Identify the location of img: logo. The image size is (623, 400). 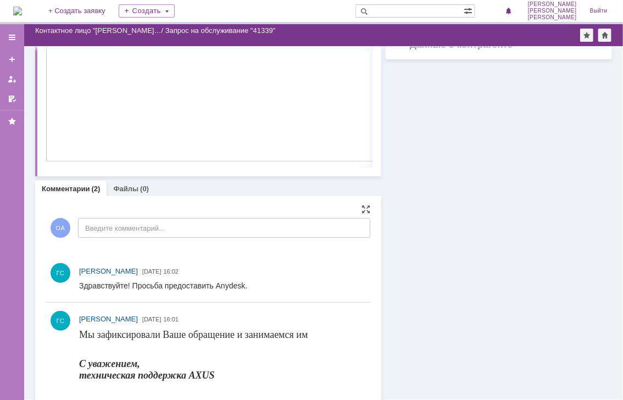
(18, 11).